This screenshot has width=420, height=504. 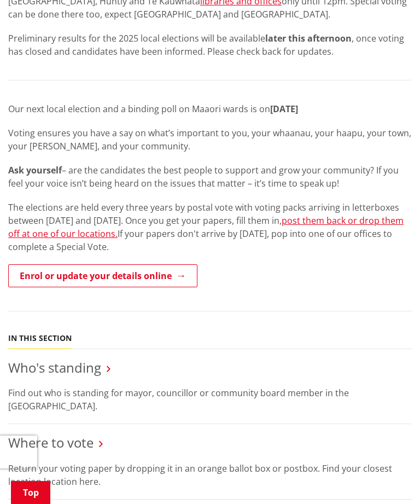 I want to click on a: Enrol or update your details online, so click(x=103, y=276).